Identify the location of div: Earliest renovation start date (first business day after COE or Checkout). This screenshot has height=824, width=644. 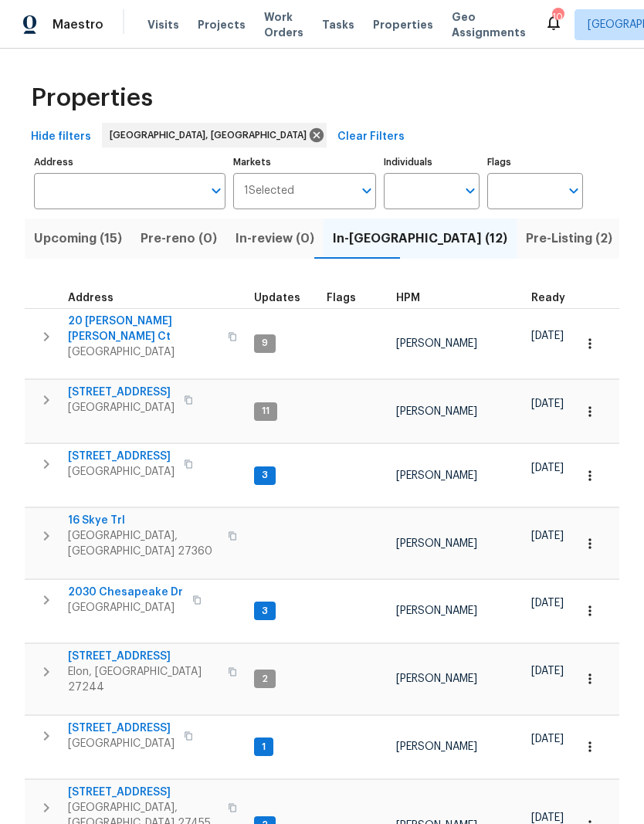
(555, 298).